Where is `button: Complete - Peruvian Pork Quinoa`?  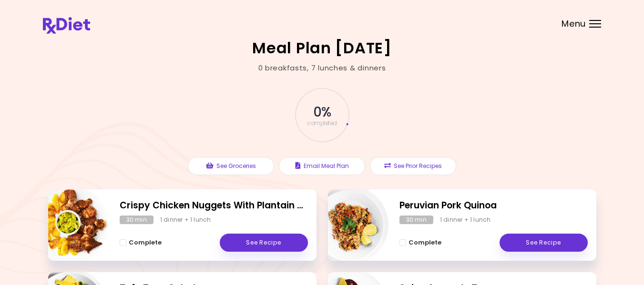 button: Complete - Peruvian Pork Quinoa is located at coordinates (420, 243).